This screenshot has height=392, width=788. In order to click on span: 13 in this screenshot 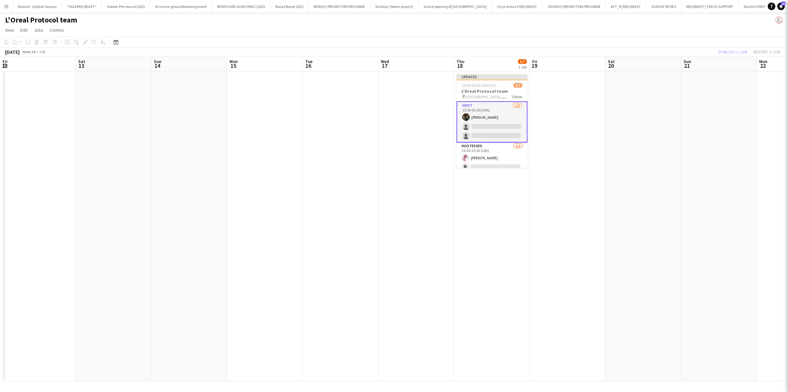, I will do `click(81, 66)`.